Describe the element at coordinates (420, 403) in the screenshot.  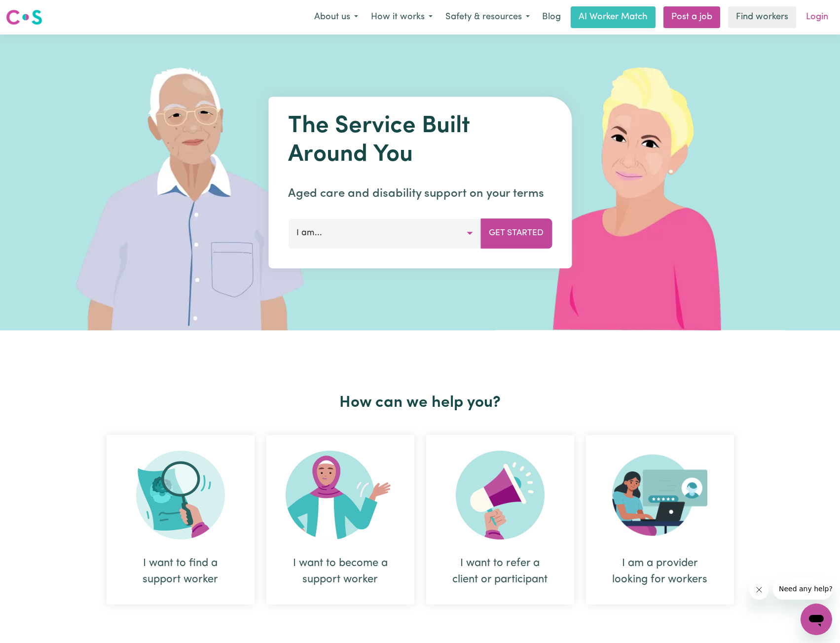
I see `h2: How can we help you?` at that location.